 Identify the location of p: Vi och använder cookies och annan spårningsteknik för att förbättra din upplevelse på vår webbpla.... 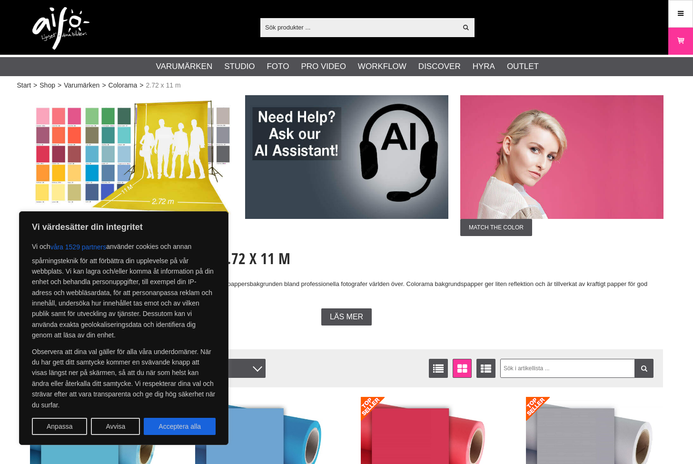
(124, 289).